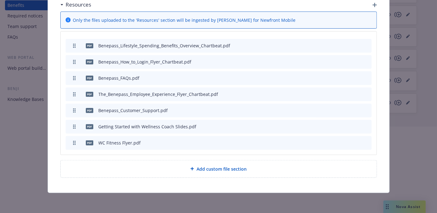  I want to click on div: Benepass_How_to_Login_Flyer_Chartbeat.pdf, so click(145, 62).